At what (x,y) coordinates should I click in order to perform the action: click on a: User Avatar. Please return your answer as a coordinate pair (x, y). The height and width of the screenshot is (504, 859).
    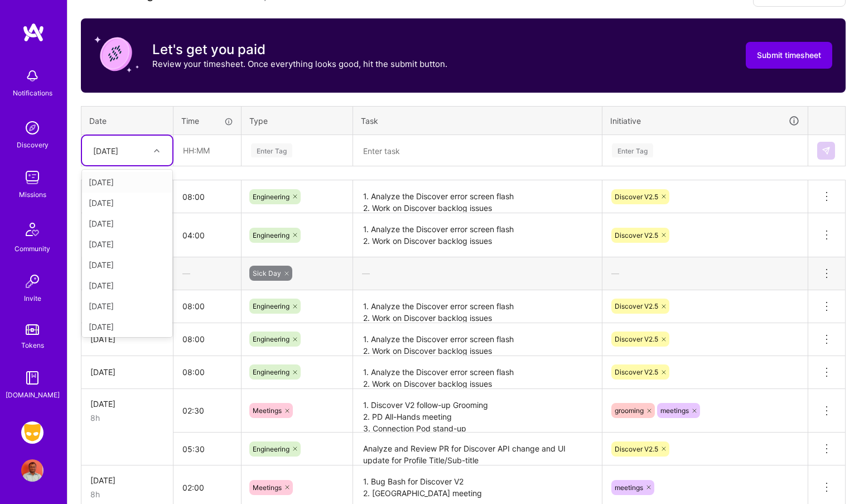
    Looking at the image, I should click on (32, 470).